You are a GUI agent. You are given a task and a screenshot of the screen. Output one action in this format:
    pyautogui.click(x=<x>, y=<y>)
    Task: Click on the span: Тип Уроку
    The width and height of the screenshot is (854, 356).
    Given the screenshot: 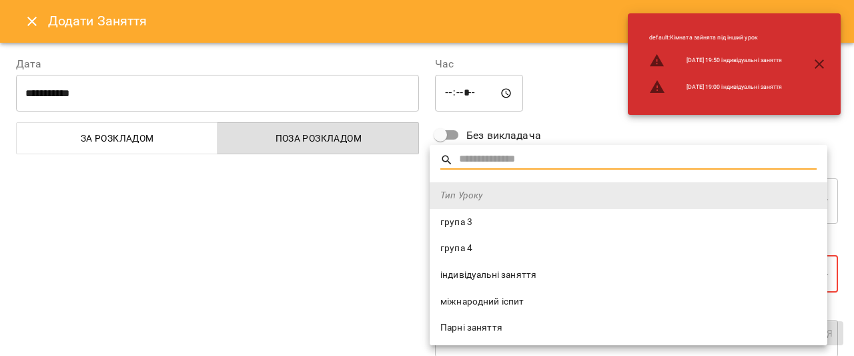 What is the action you would take?
    pyautogui.click(x=628, y=195)
    